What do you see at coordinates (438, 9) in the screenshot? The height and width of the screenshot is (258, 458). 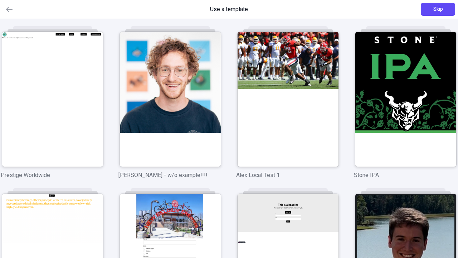 I see `span: Skip` at bounding box center [438, 9].